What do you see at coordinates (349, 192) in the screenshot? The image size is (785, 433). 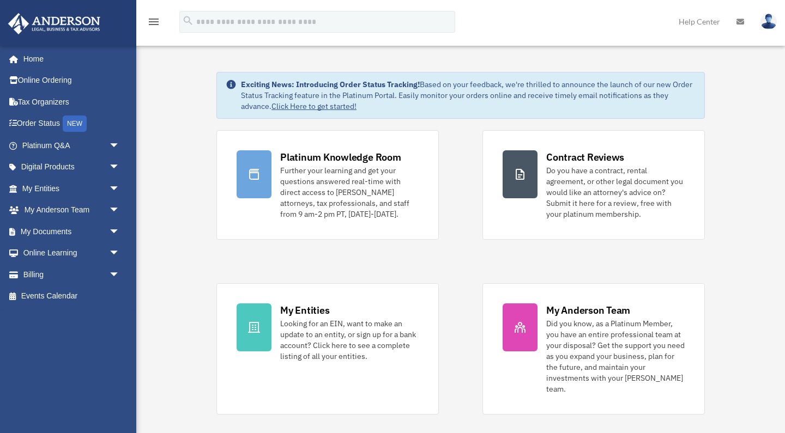 I see `div: Further your learning and get your questions answered real-time with direct access to [PERSON_NAM...` at bounding box center [349, 192].